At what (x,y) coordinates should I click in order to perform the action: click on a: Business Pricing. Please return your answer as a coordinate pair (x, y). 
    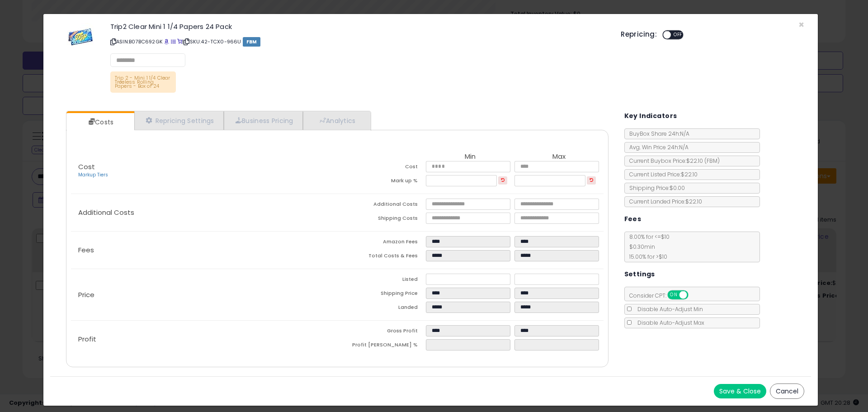
    Looking at the image, I should click on (263, 120).